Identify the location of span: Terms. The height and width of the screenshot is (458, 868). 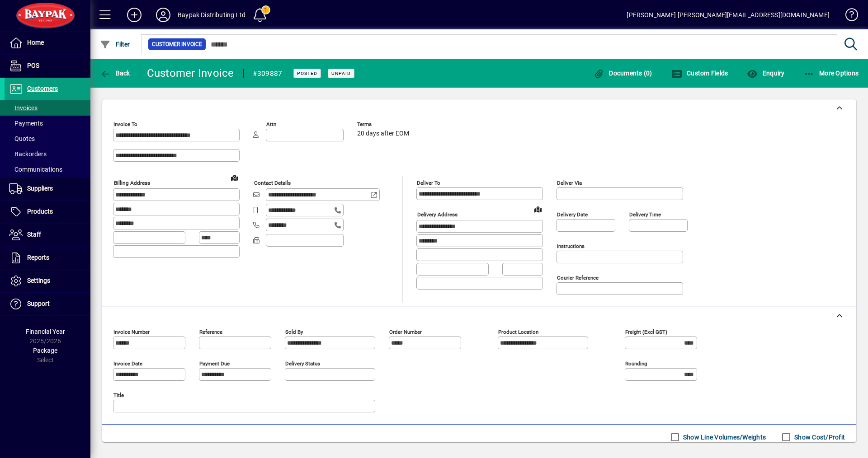
(384, 125).